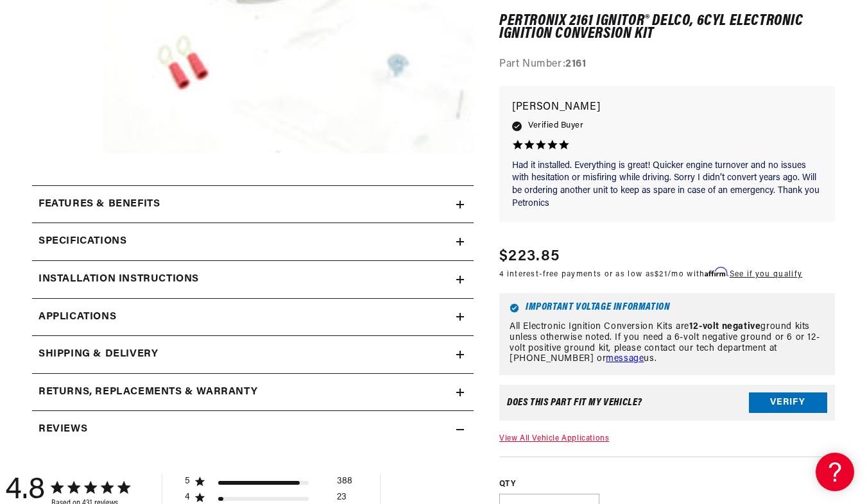  I want to click on div: Part Number:, so click(667, 66).